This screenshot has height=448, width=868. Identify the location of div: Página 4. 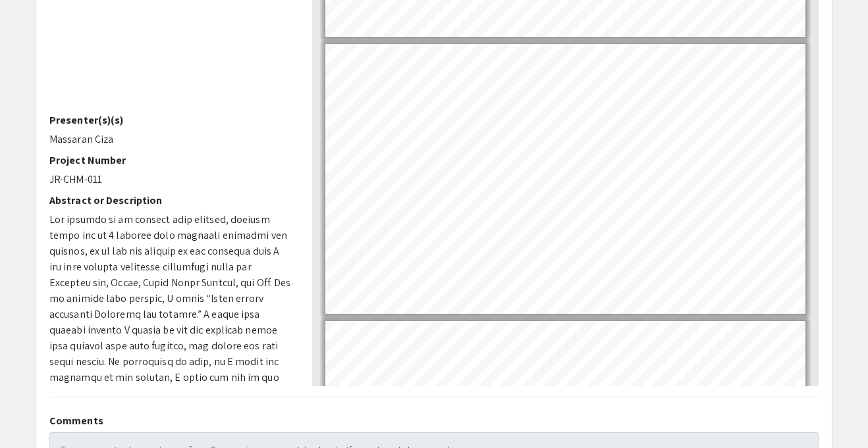
(565, 179).